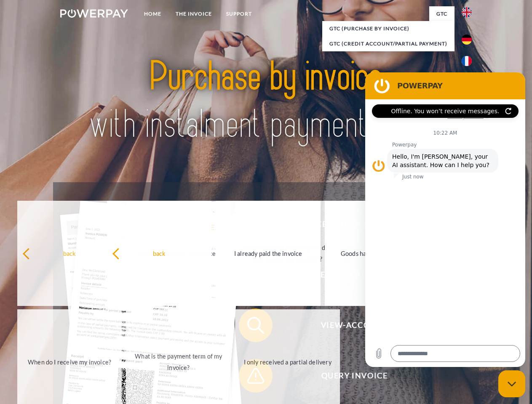 This screenshot has width=532, height=404. What do you see at coordinates (268, 253) in the screenshot?
I see `div: I already paid the invoice` at bounding box center [268, 253].